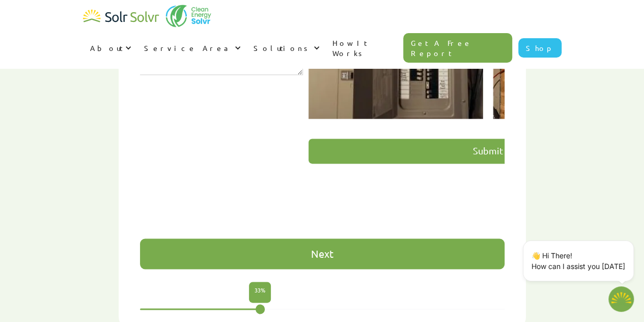 This screenshot has height=322, width=644. What do you see at coordinates (458, 48) in the screenshot?
I see `a: Get A Free Report` at bounding box center [458, 48].